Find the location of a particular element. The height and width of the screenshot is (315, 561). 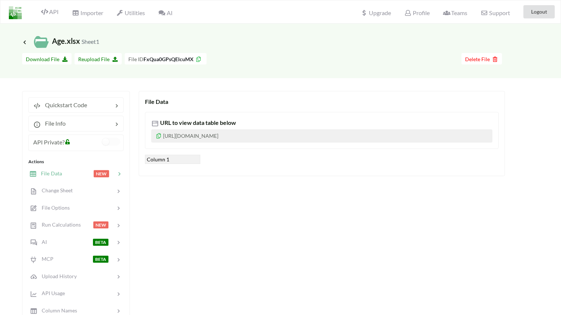

span: Run Calculations is located at coordinates (59, 224).